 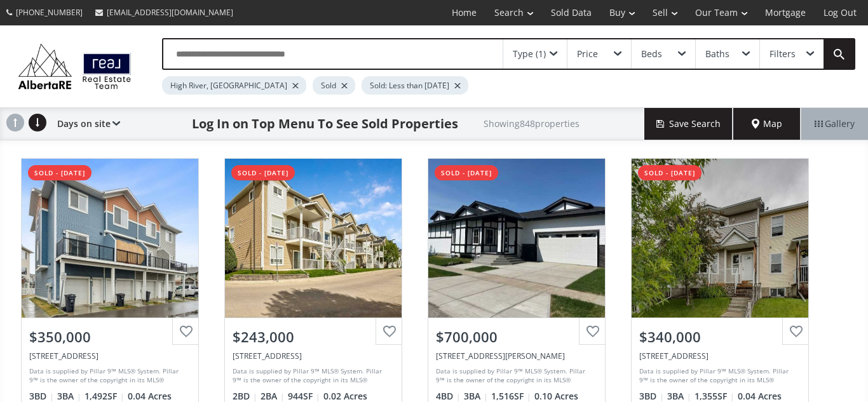 What do you see at coordinates (719, 356) in the screenshot?
I see `div: 1005 Prairie Sound Circle NW, High River, AB T1V 2A5` at bounding box center [719, 356].